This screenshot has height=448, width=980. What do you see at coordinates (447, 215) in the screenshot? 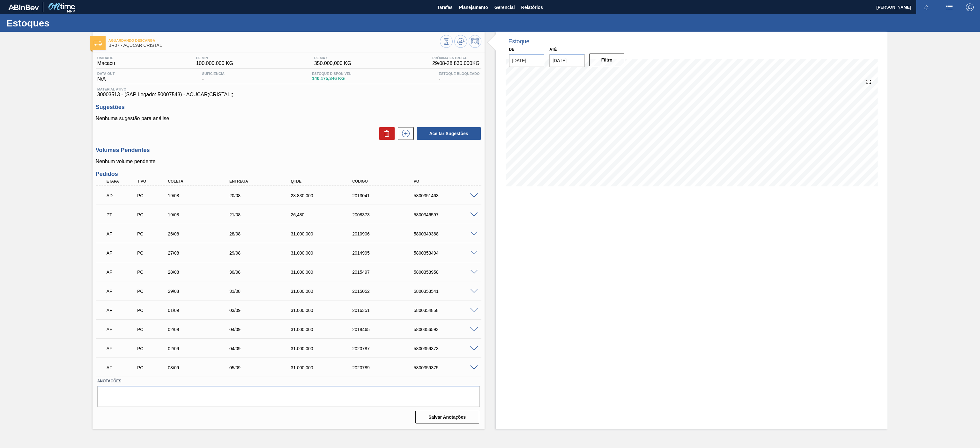
I see `div: 5800346597` at bounding box center [447, 215].